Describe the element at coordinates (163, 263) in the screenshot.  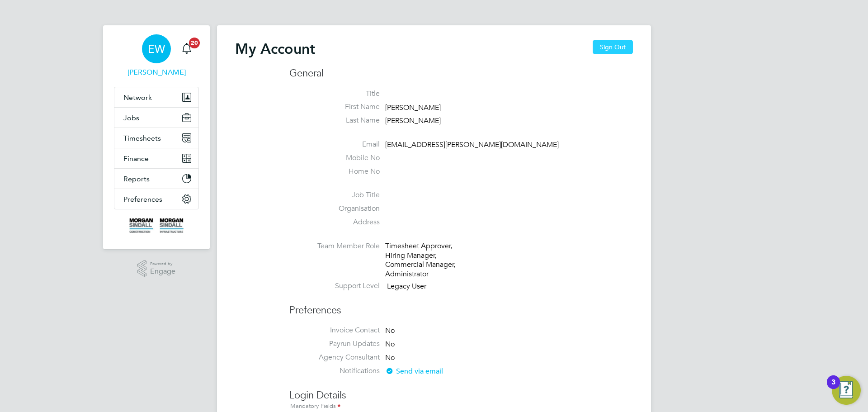
I see `span: Powered by` at that location.